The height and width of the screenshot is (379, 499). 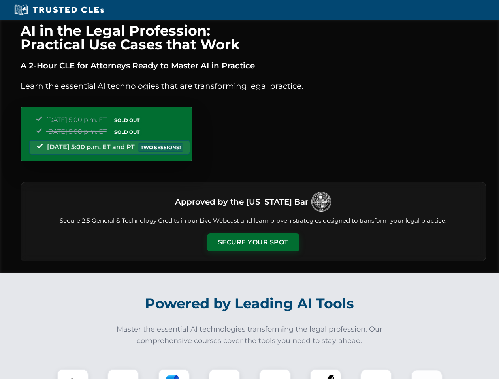 I want to click on img: Logo, so click(x=321, y=202).